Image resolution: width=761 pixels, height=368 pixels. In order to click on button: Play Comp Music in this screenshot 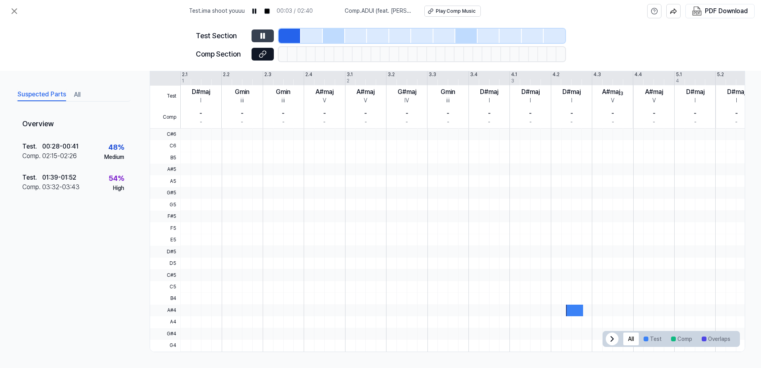, I will do `click(453, 11)`.